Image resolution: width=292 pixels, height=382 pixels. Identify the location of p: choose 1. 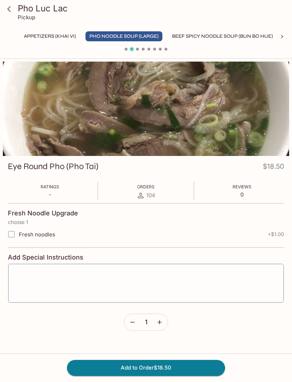
(146, 222).